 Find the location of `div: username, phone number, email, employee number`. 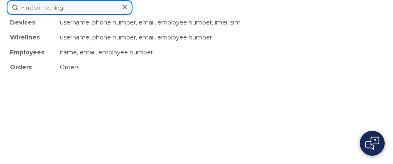

div: username, phone number, email, employee number is located at coordinates (221, 37).